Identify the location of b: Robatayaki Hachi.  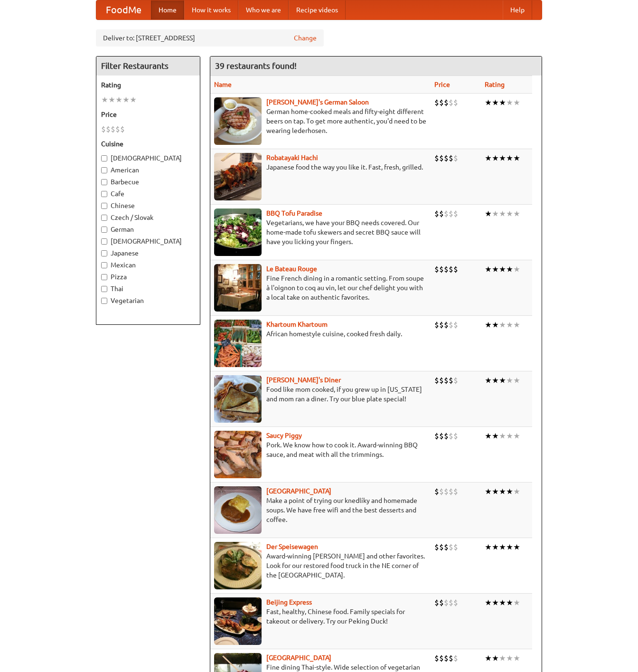
(292, 158).